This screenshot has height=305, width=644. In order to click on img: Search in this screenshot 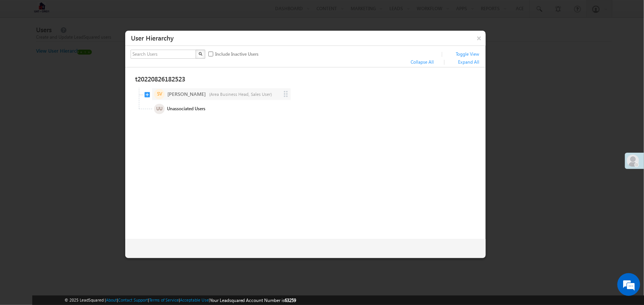, I will do `click(201, 54)`.